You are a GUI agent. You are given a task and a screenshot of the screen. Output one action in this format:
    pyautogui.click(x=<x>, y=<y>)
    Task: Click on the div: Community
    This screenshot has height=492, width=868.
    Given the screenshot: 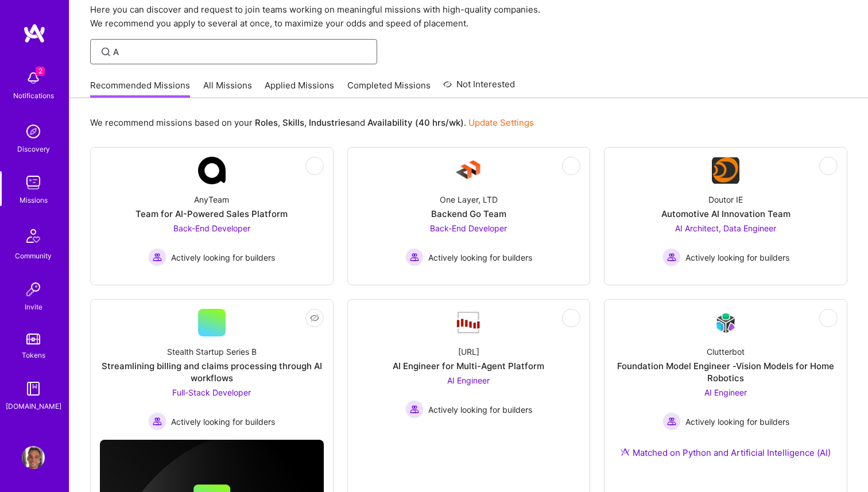 What is the action you would take?
    pyautogui.click(x=33, y=256)
    